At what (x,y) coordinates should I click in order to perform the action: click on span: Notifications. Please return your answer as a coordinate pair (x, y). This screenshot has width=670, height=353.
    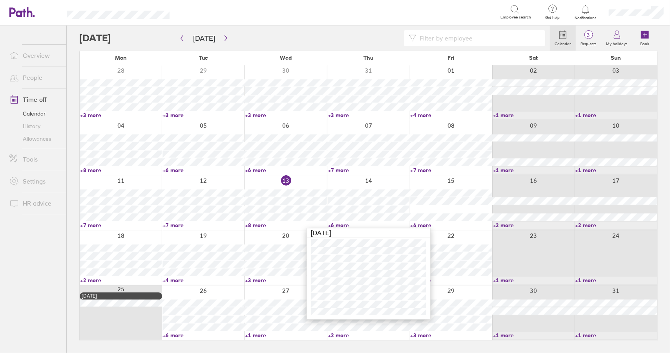
    Looking at the image, I should click on (586, 18).